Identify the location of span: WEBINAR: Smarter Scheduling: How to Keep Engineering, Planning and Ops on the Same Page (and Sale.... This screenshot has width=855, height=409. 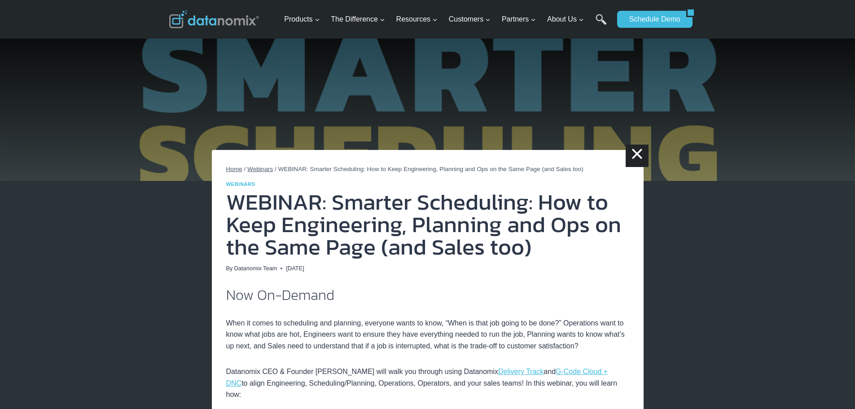
(431, 169).